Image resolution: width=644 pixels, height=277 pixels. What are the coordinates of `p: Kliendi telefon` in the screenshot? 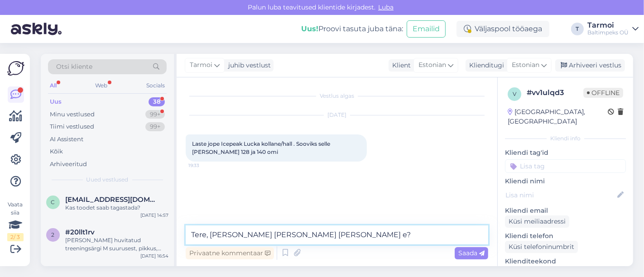 It's located at (566, 236).